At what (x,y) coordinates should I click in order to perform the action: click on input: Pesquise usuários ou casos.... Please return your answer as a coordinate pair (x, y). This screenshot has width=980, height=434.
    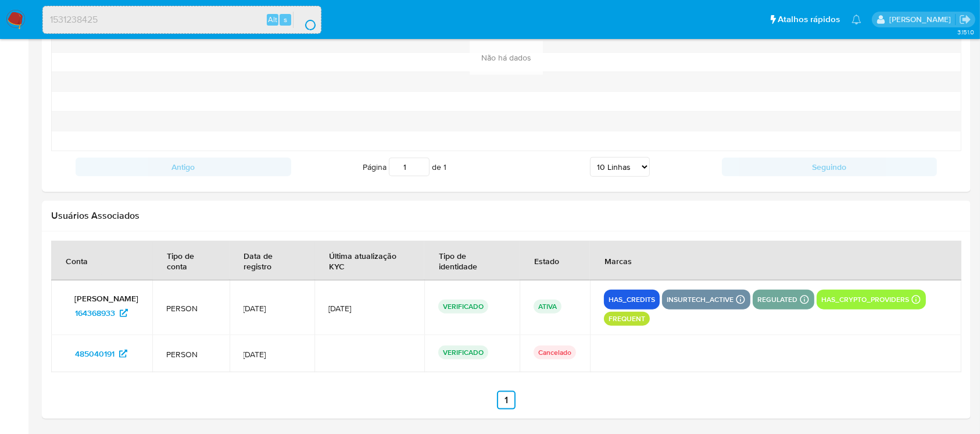
    Looking at the image, I should click on (182, 20).